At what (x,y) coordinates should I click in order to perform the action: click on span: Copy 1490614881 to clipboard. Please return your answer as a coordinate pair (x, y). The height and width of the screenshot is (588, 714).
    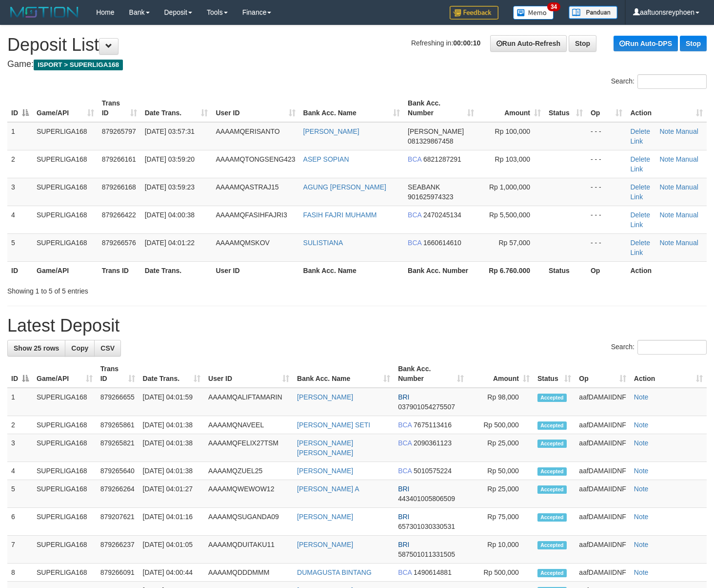
    Looking at the image, I should click on (433, 572).